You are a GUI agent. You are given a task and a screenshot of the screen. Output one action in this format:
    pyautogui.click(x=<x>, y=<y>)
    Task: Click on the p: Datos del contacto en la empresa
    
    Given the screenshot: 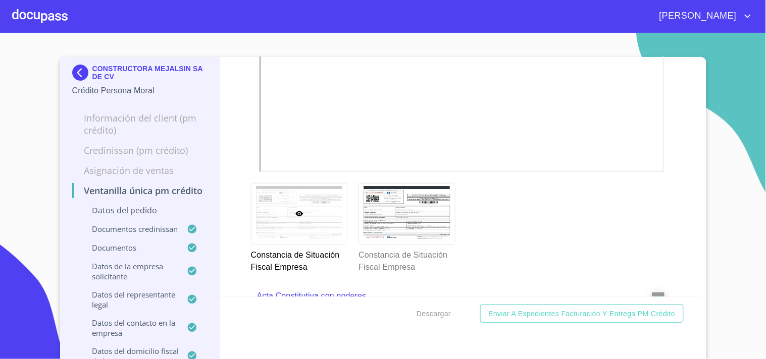 What is the action you would take?
    pyautogui.click(x=130, y=328)
    